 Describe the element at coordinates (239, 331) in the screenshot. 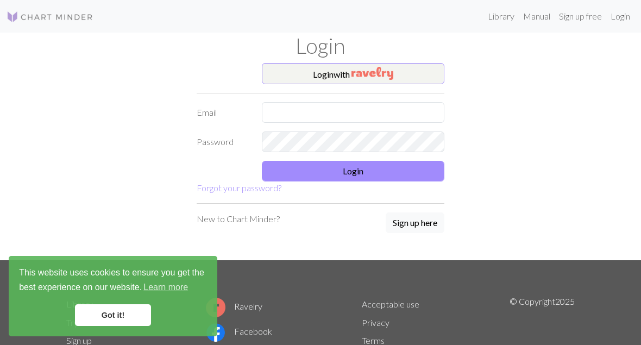

I see `a: Facebook` at that location.